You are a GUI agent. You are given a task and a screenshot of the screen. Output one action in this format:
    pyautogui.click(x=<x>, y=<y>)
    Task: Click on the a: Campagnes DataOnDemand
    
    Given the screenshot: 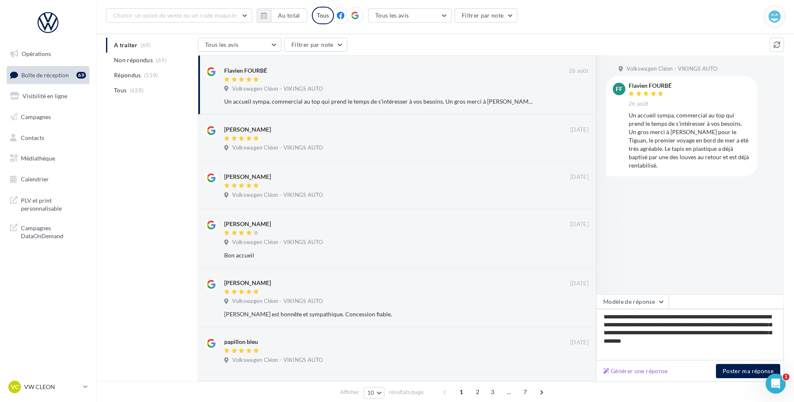 What is the action you would take?
    pyautogui.click(x=48, y=231)
    